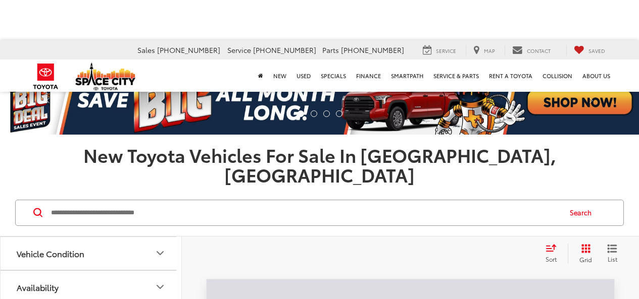 The height and width of the screenshot is (299, 639). What do you see at coordinates (456, 76) in the screenshot?
I see `a: Service & Parts` at bounding box center [456, 76].